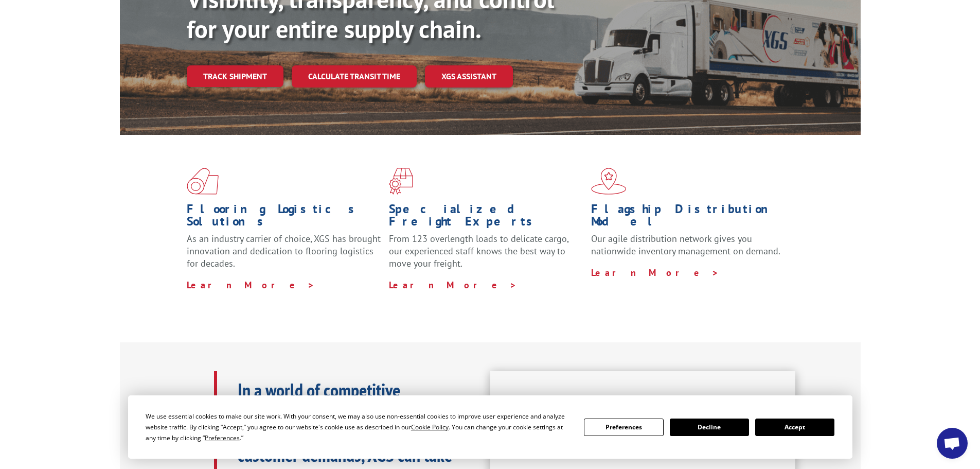  What do you see at coordinates (710, 427) in the screenshot?
I see `button: Decline` at bounding box center [710, 427].